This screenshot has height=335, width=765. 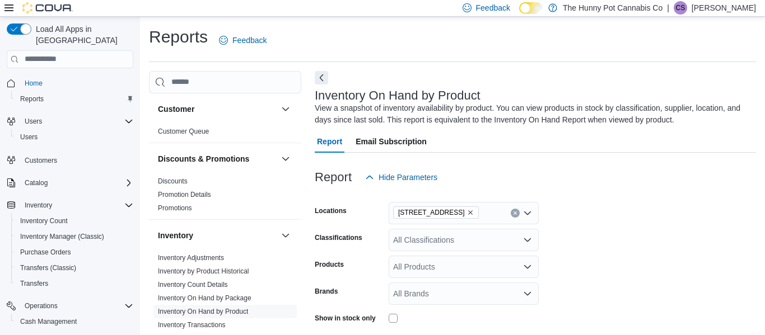 I want to click on a: Inventory Transactions, so click(x=192, y=325).